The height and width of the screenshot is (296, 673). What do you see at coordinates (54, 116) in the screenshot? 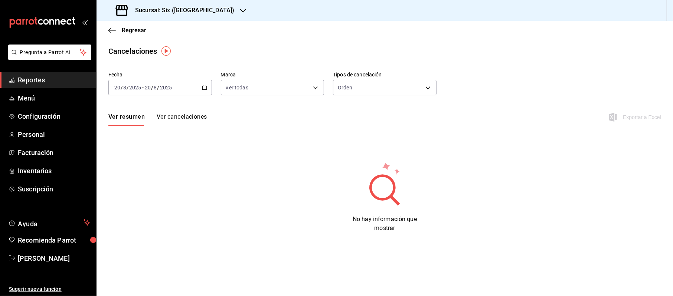
I see `span: Configuración` at bounding box center [54, 116].